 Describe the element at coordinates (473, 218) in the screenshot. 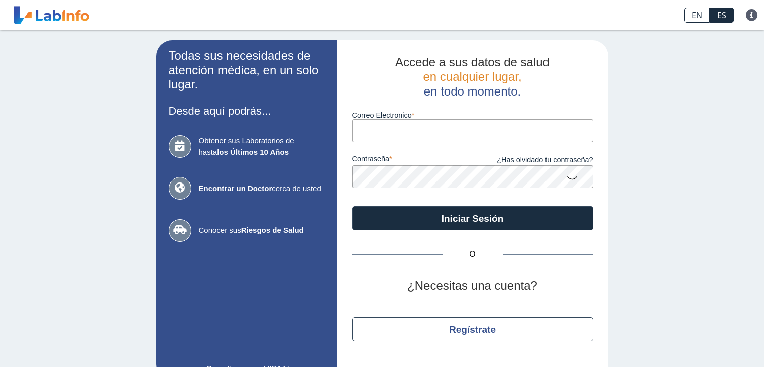

I see `button: Iniciar Sesión` at that location.